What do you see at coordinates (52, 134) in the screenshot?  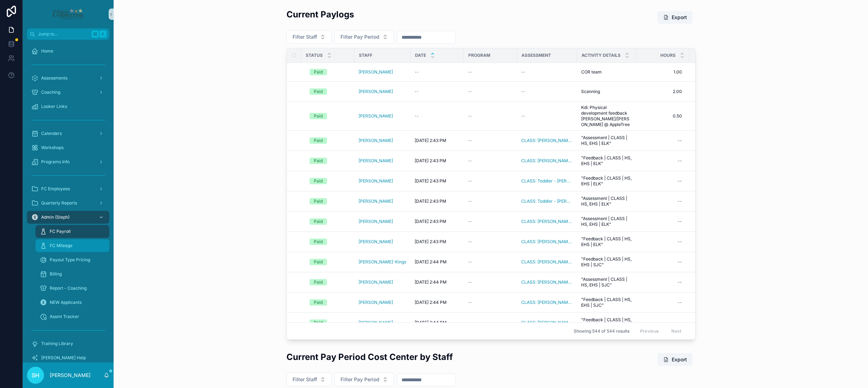 I see `span: Calendars` at bounding box center [52, 134].